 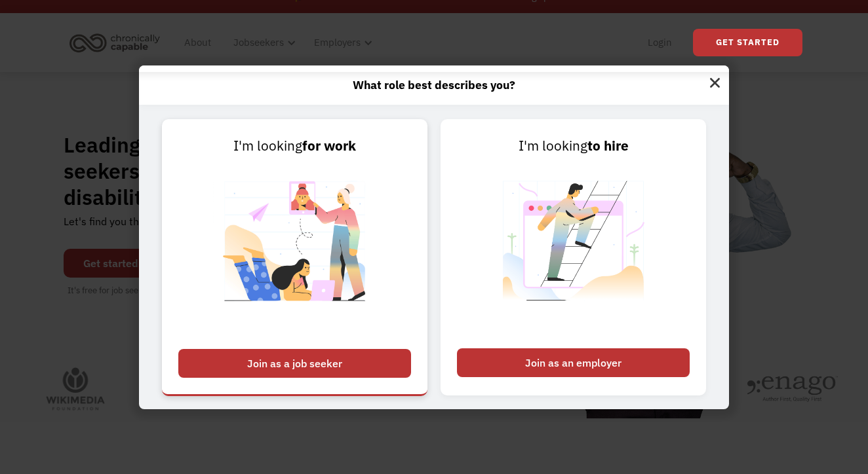 What do you see at coordinates (329, 145) in the screenshot?
I see `strong: for work` at bounding box center [329, 145].